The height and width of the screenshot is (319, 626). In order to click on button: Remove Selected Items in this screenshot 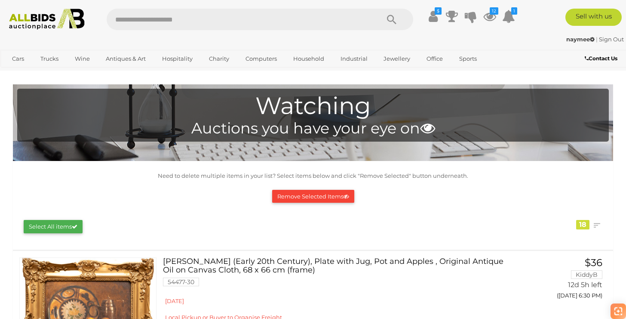, I will do `click(313, 196)`.